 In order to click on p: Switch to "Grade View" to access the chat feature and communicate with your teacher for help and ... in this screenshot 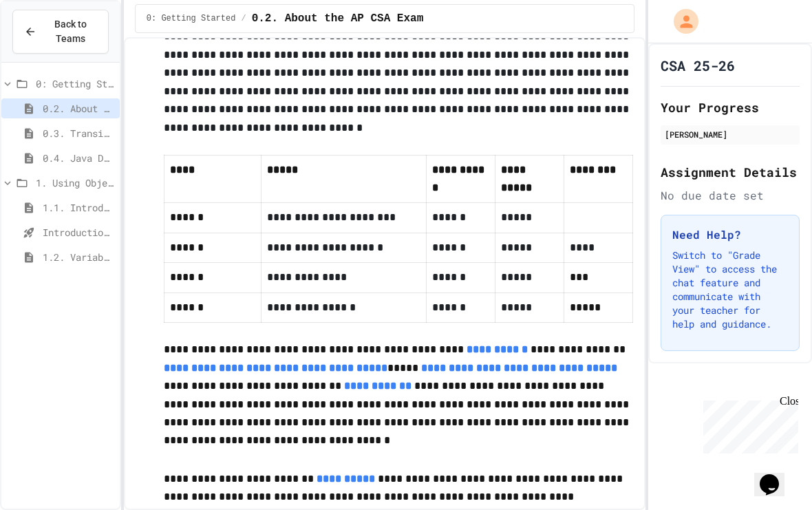, I will do `click(731, 290)`.